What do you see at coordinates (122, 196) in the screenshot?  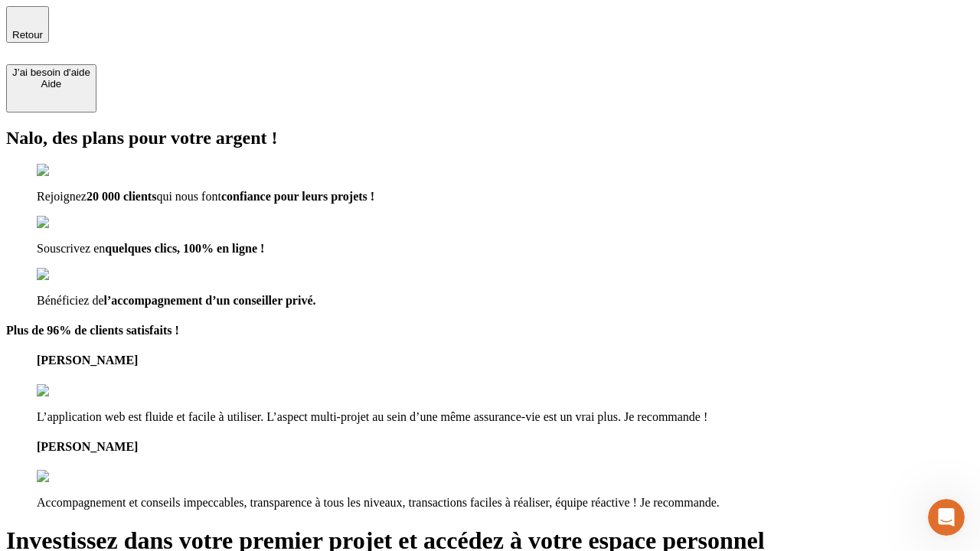 I see `span: 20 000 clients` at bounding box center [122, 196].